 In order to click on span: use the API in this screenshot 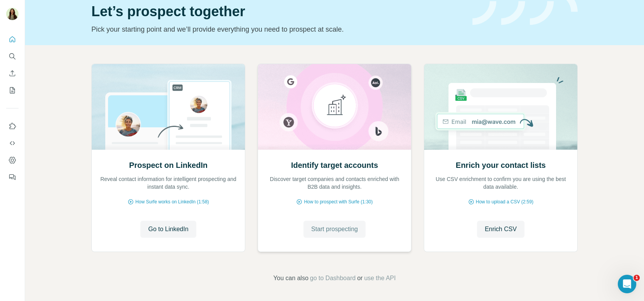, I will do `click(380, 278)`.